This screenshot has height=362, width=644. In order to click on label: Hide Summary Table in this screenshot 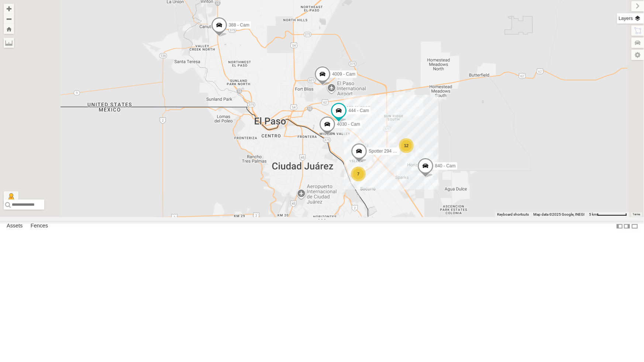, I will do `click(635, 226)`.